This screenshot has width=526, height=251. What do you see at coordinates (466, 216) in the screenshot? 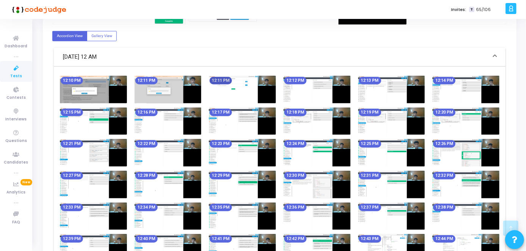
I see `img: screenshot-1755760112146.jpeg` at bounding box center [466, 216].